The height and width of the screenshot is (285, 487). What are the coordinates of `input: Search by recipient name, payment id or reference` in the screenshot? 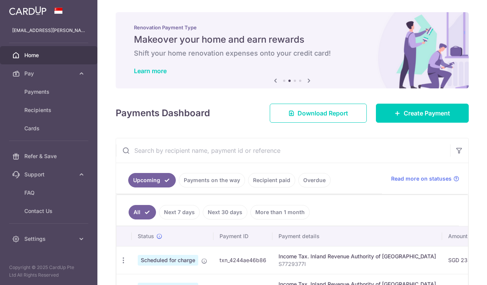 It's located at (283, 150).